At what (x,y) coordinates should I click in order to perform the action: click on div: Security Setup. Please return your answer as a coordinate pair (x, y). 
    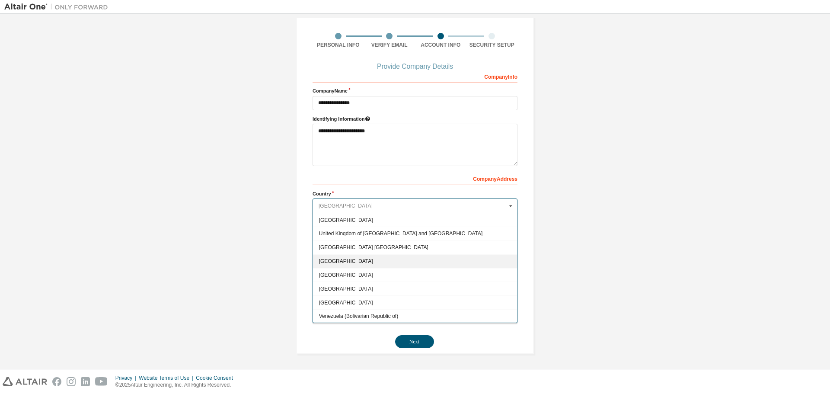
    Looking at the image, I should click on (492, 45).